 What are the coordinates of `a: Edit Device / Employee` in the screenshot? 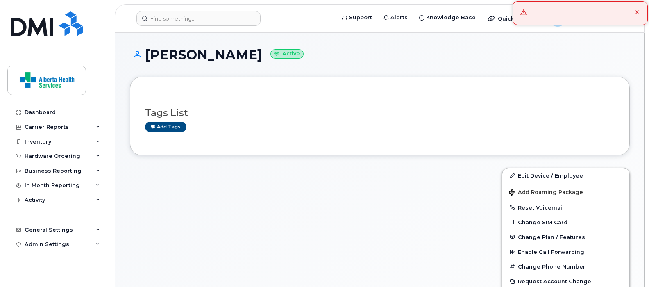 It's located at (565, 175).